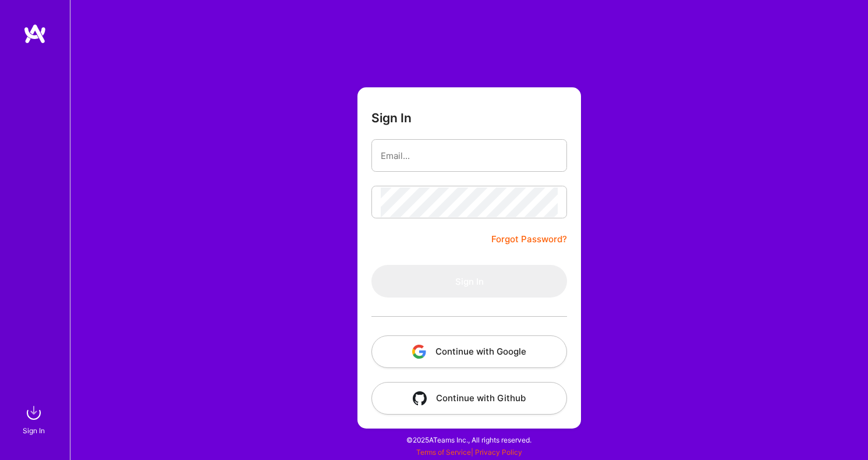 This screenshot has width=868, height=460. I want to click on input: Email..., so click(469, 155).